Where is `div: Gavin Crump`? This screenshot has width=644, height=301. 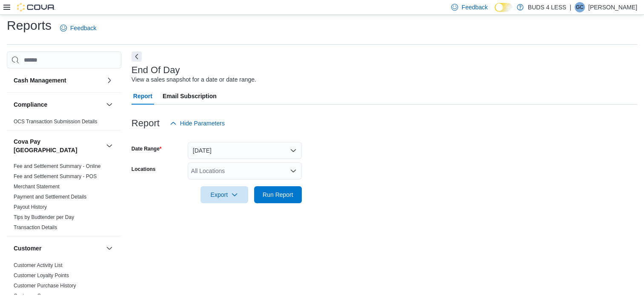 div: Gavin Crump is located at coordinates (580, 7).